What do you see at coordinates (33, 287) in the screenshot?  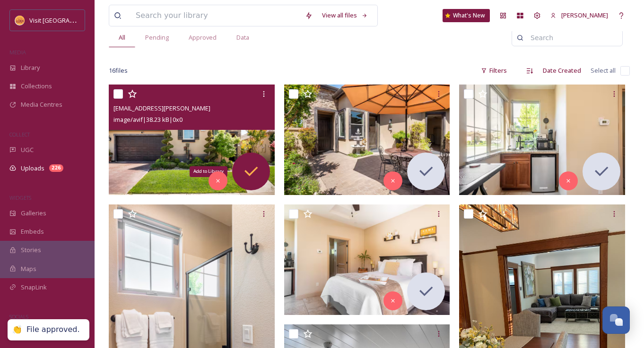 I see `span: SnapLink` at bounding box center [33, 287].